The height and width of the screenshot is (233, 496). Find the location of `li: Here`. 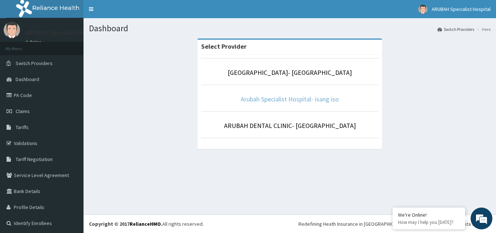

li: Here is located at coordinates (483, 29).